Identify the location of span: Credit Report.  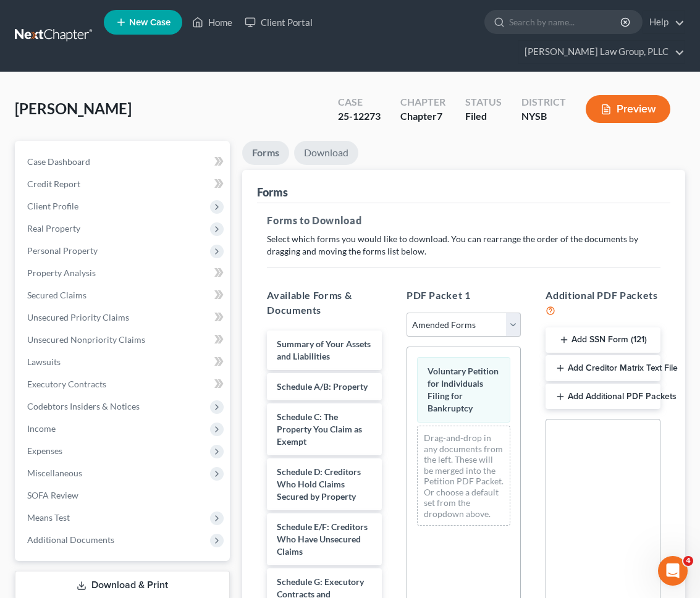
(54, 183).